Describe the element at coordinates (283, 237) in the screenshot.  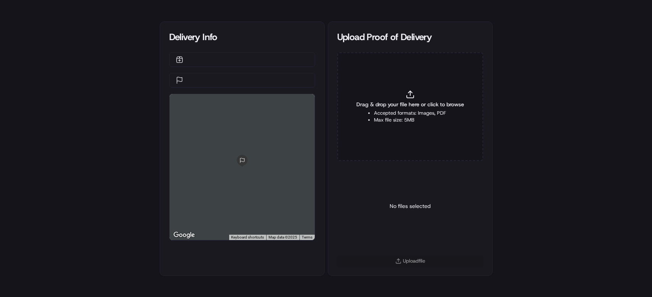
I see `span: Map data ©2025` at that location.